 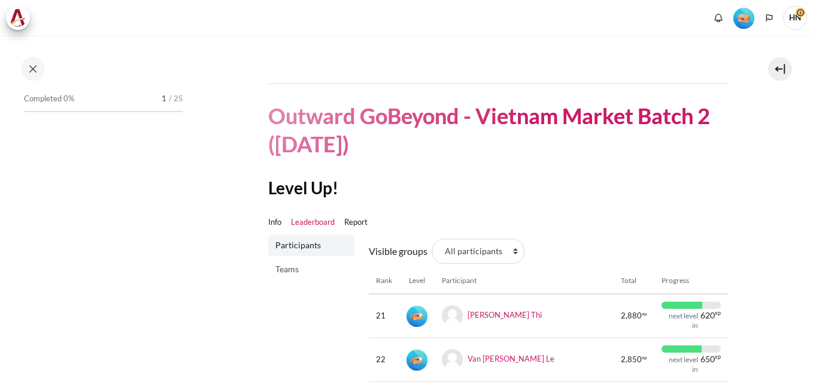 What do you see at coordinates (275, 222) in the screenshot?
I see `a: Info` at bounding box center [275, 222].